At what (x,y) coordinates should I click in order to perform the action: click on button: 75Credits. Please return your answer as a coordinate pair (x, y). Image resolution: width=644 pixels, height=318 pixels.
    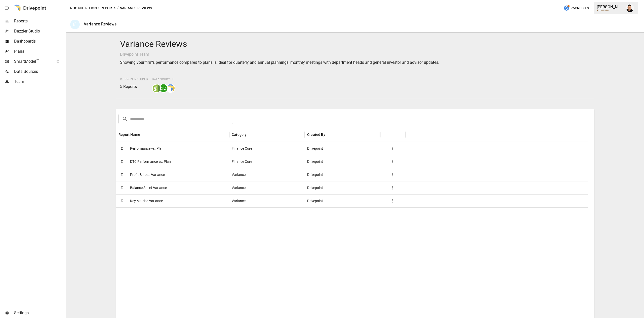
    Looking at the image, I should click on (576, 8).